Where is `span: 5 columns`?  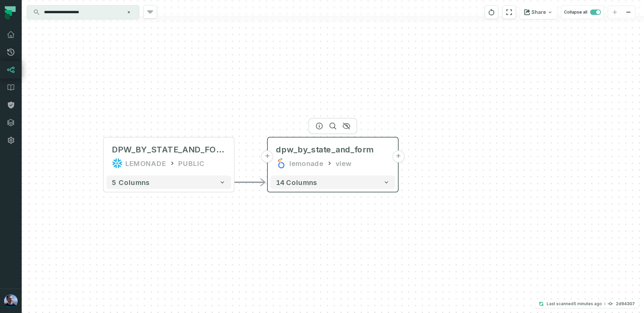 span: 5 columns is located at coordinates (131, 182).